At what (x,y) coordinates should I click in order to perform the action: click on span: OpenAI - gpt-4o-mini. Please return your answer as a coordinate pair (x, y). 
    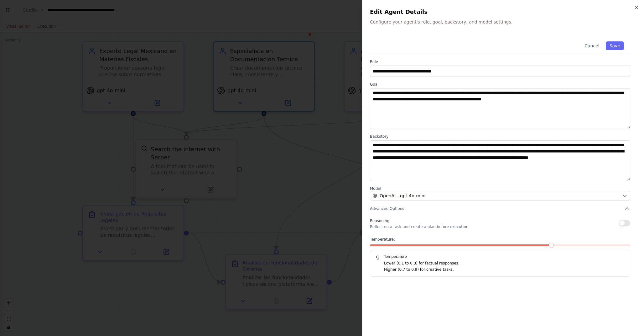
    Looking at the image, I should click on (403, 196).